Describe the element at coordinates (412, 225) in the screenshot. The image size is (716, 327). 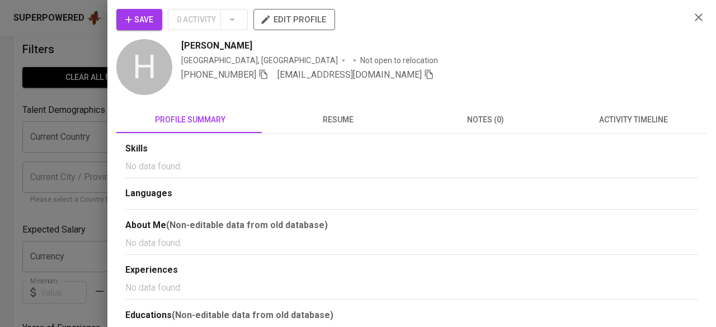
I see `div: About Me` at that location.